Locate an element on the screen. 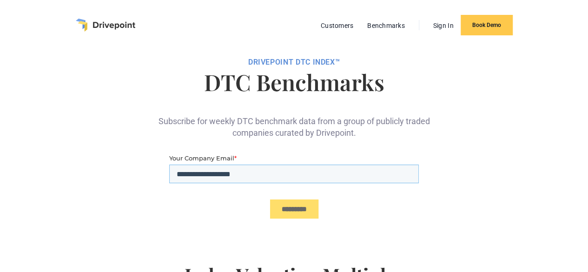 This screenshot has height=272, width=588. div: Subscribe for weekly DTC benchmark data from a group of publicly traded companies curated by Driv... is located at coordinates (294, 119).